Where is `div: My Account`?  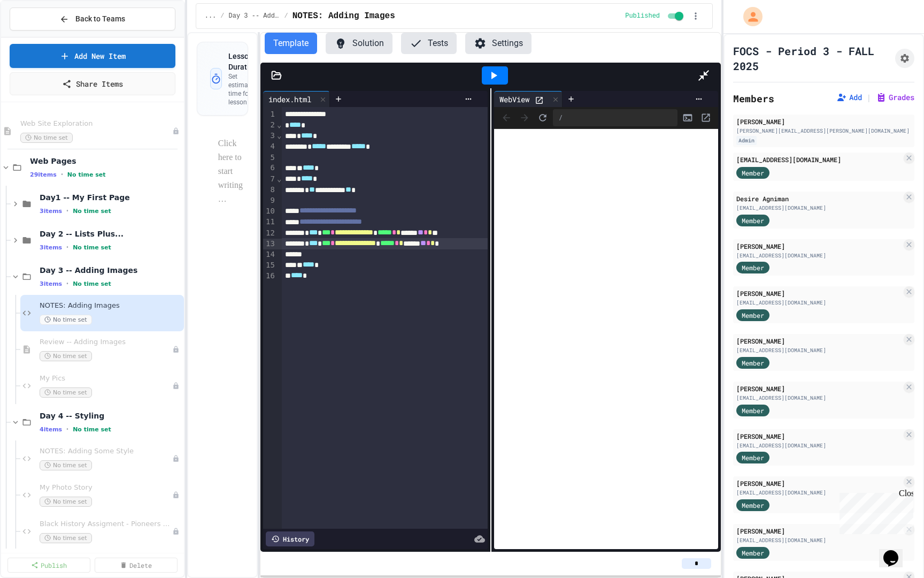
div: My Account is located at coordinates (749, 16).